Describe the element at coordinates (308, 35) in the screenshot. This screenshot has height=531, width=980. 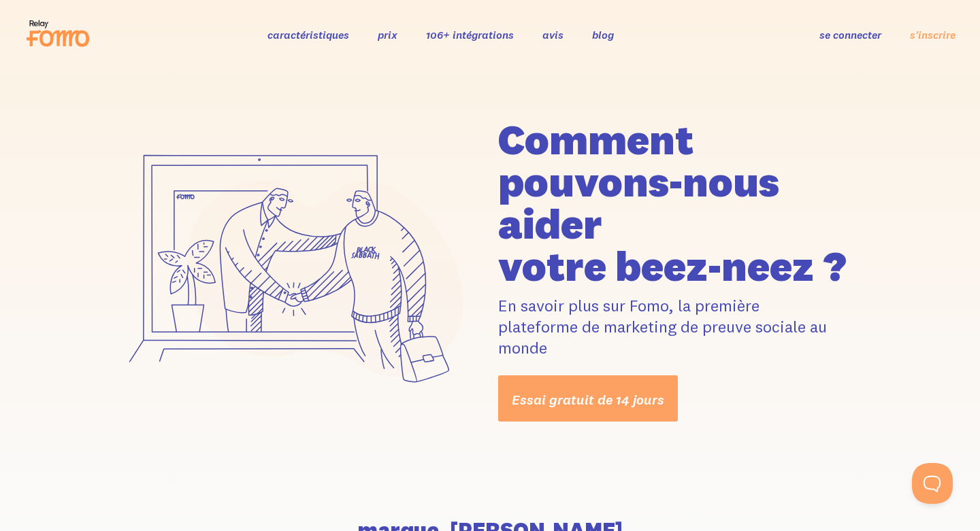
I see `a: caractéristiques` at that location.